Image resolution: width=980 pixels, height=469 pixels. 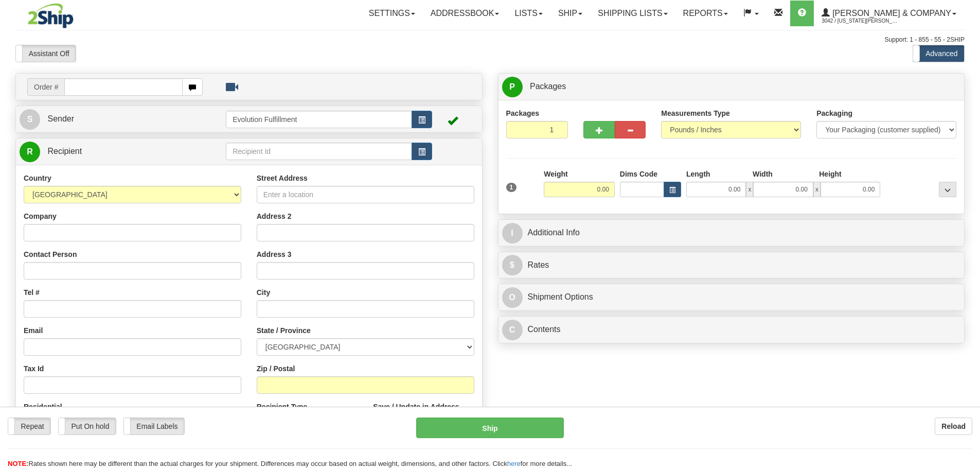 What do you see at coordinates (939, 54) in the screenshot?
I see `label: Advanced` at bounding box center [939, 54].